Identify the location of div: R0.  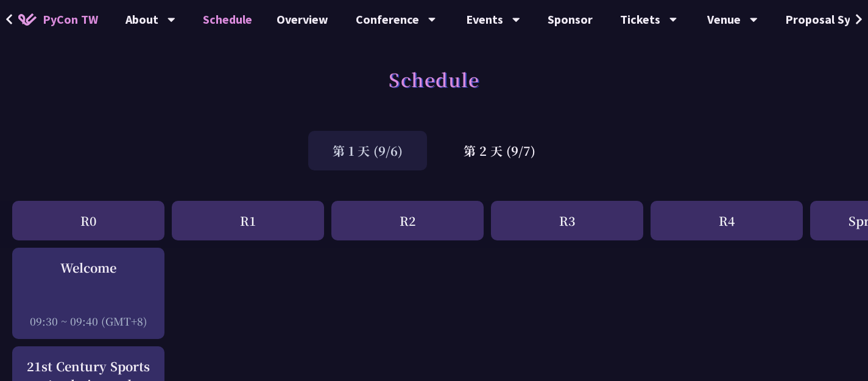
(88, 220).